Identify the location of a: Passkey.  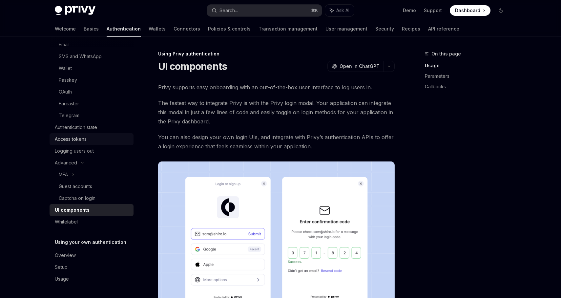
(92, 80).